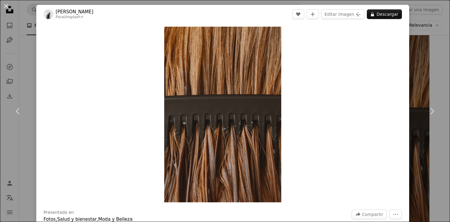 Image resolution: width=450 pixels, height=222 pixels. What do you see at coordinates (222, 114) in the screenshot?
I see `button: Ampliar en esta imagen` at bounding box center [222, 114].